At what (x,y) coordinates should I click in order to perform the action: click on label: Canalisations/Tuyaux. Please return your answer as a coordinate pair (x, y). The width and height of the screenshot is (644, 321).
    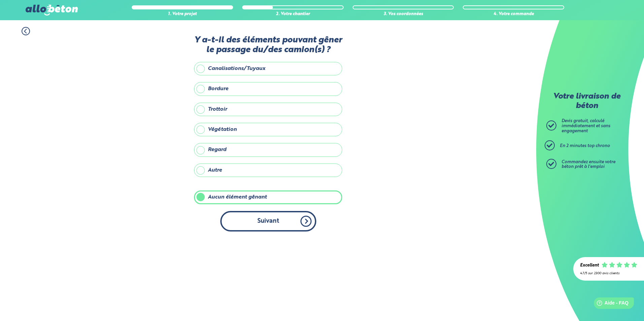
    Looking at the image, I should click on (268, 69).